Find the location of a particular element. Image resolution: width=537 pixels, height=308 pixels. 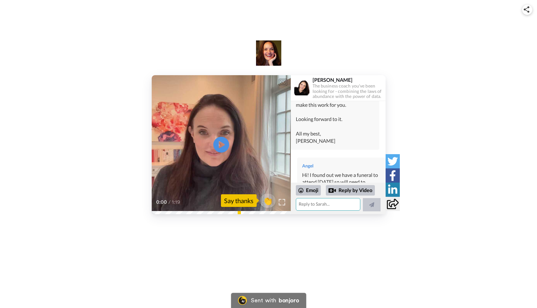

div: Say thanks is located at coordinates (238, 201).